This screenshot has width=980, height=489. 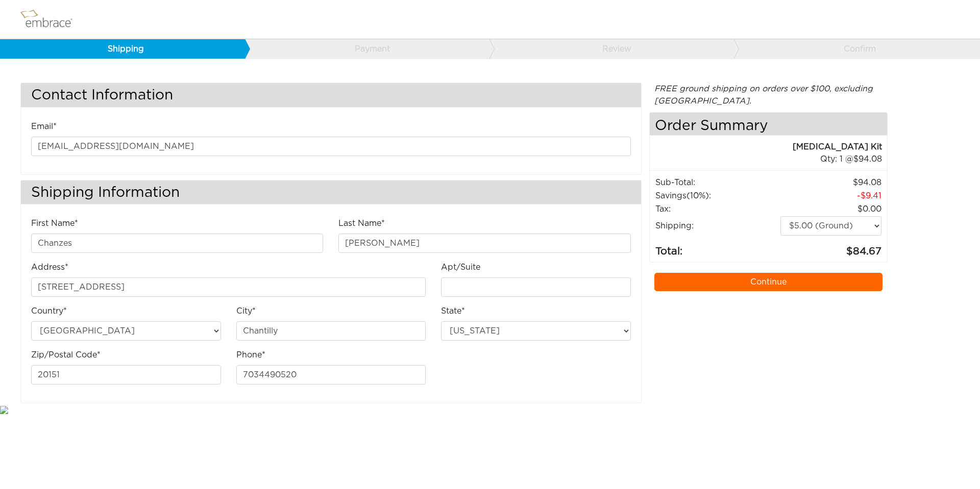 I want to click on td: Savings :, so click(x=717, y=196).